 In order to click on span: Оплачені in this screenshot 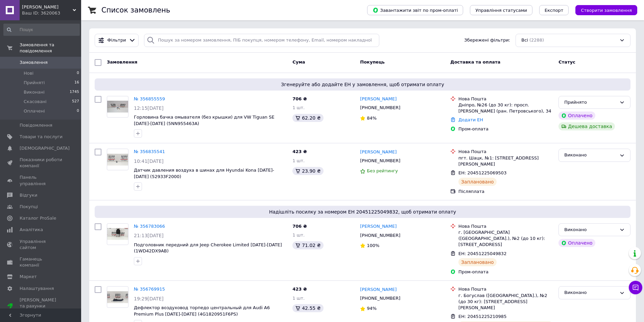, I will do `click(34, 111)`.